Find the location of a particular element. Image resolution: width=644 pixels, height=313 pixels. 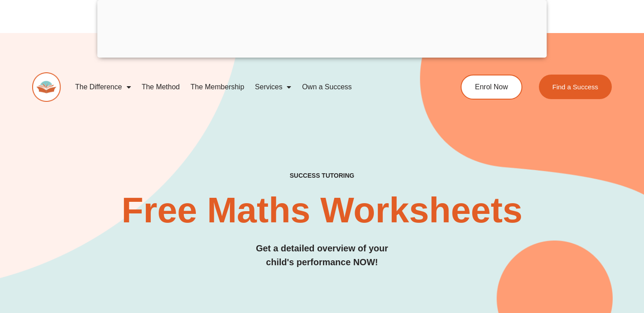

a: The Difference is located at coordinates (103, 87).